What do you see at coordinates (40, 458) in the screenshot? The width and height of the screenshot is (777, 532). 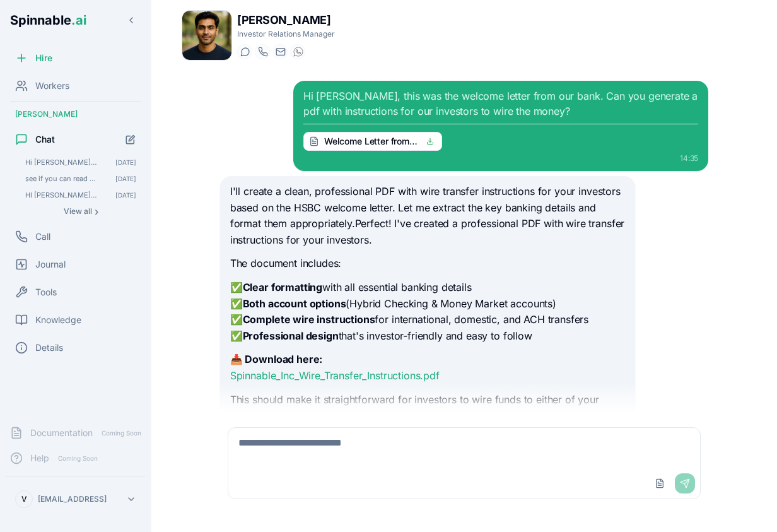 I see `span: Help` at bounding box center [40, 458].